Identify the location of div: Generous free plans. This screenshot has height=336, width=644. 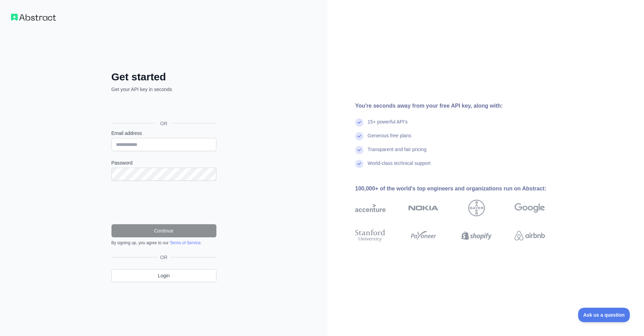
(389, 139).